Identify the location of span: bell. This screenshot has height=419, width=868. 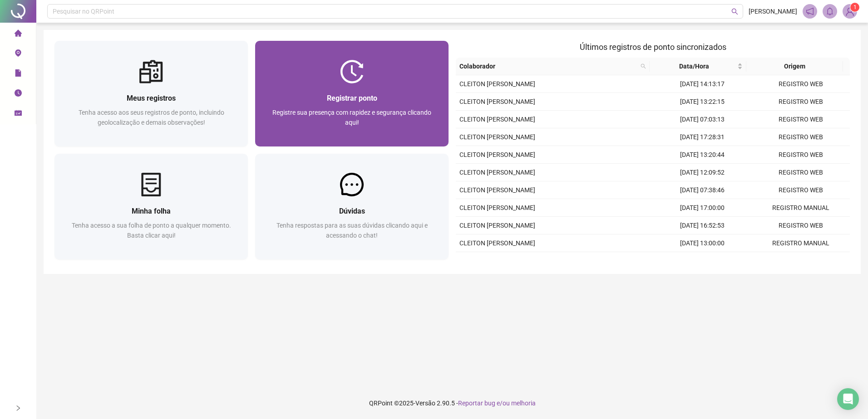
(829, 11).